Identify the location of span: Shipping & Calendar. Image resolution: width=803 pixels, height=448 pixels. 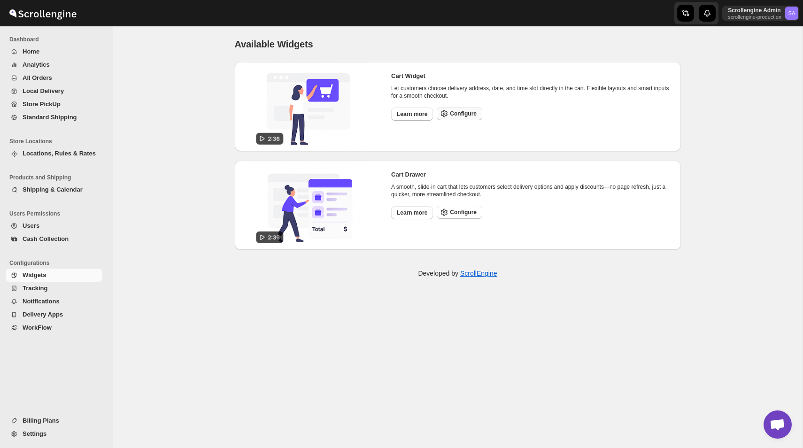
(53, 189).